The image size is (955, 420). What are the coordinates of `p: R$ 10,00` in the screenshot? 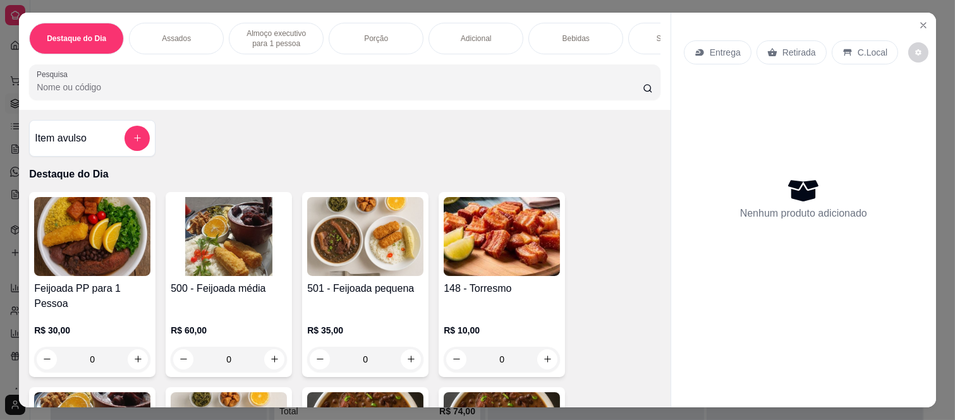 It's located at (502, 331).